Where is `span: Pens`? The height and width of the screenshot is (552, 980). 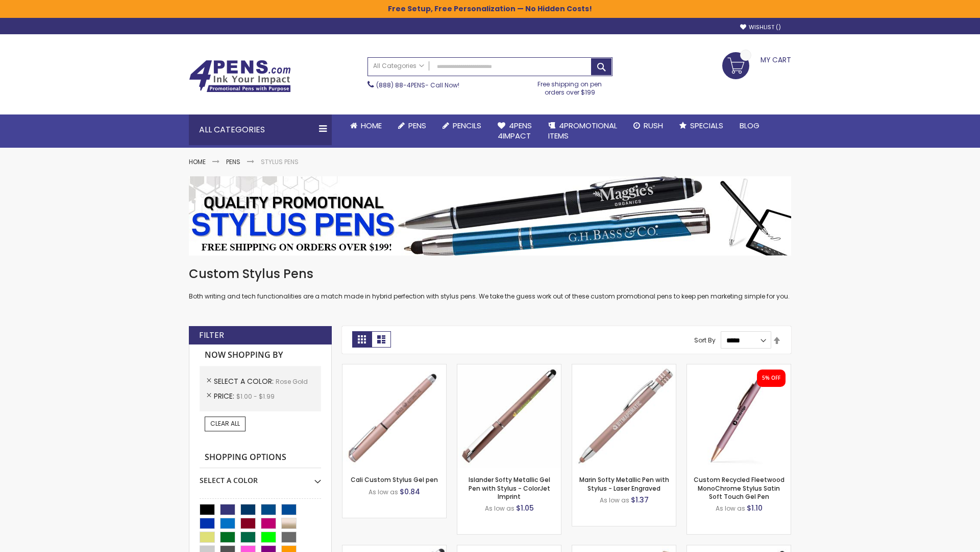
span: Pens is located at coordinates (417, 125).